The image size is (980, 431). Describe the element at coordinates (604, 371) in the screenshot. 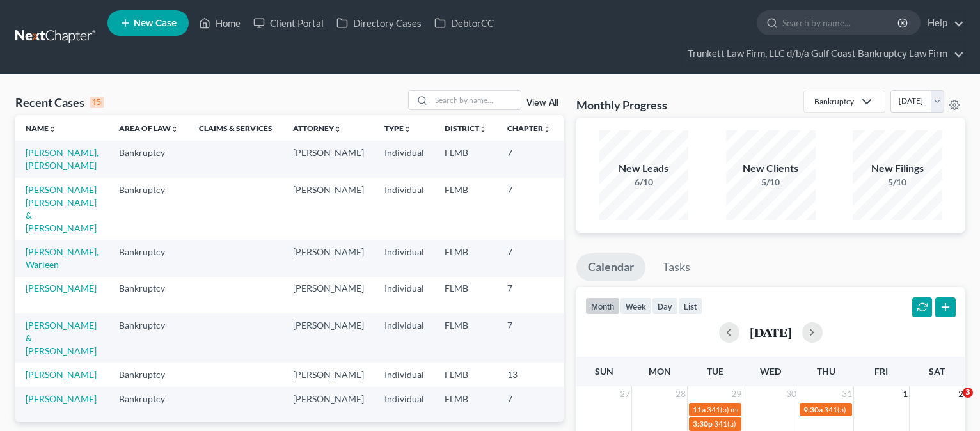

I see `span: Sun` at that location.